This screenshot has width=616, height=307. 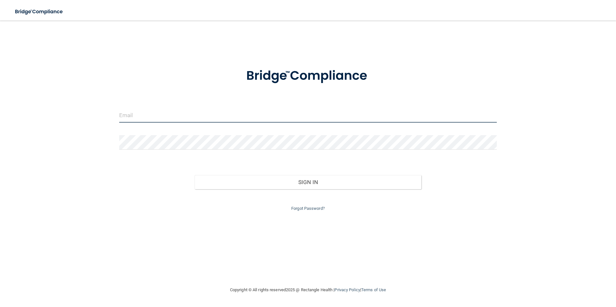 I want to click on a: Forgot Password?, so click(x=308, y=208).